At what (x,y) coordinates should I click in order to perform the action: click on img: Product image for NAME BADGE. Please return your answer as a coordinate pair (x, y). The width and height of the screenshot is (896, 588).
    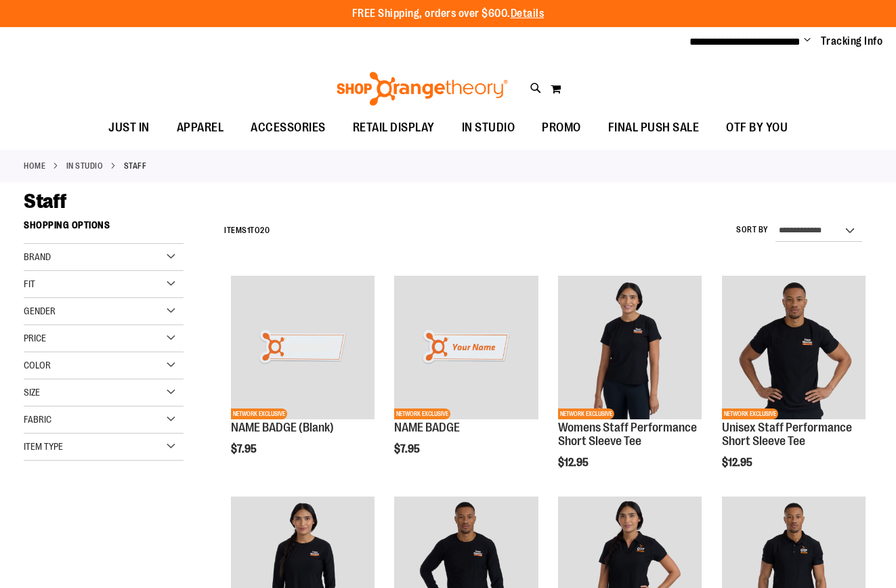
    Looking at the image, I should click on (466, 347).